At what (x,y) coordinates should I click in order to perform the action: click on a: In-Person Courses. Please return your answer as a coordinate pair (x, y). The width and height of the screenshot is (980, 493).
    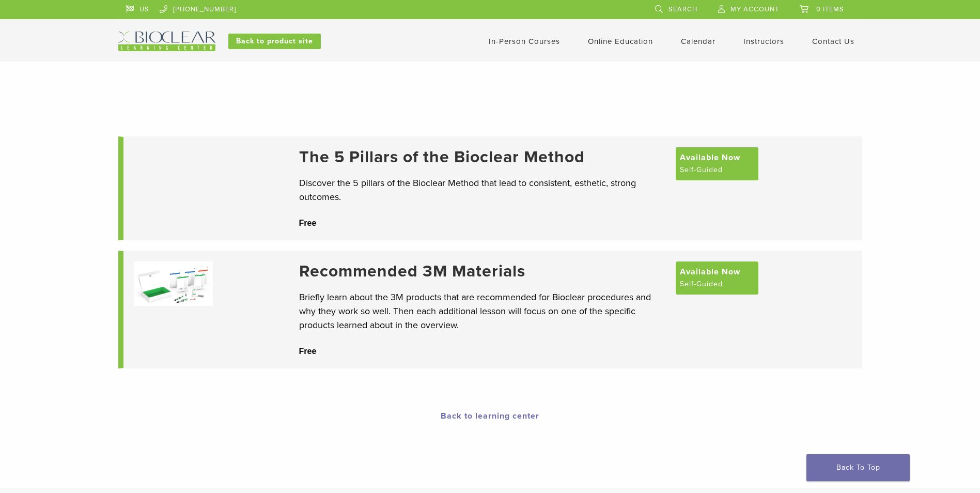
    Looking at the image, I should click on (525, 41).